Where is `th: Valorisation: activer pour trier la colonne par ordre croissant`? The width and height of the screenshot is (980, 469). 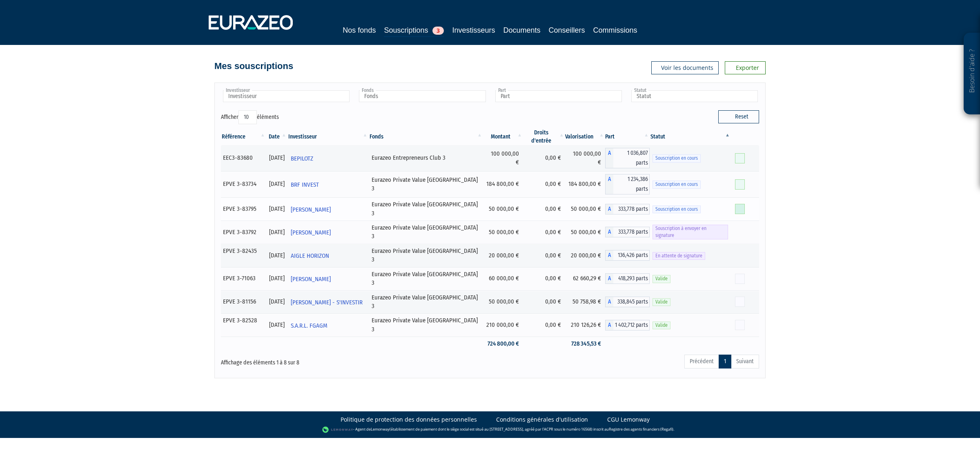
th: Valorisation: activer pour trier la colonne par ordre croissant is located at coordinates (585, 137).